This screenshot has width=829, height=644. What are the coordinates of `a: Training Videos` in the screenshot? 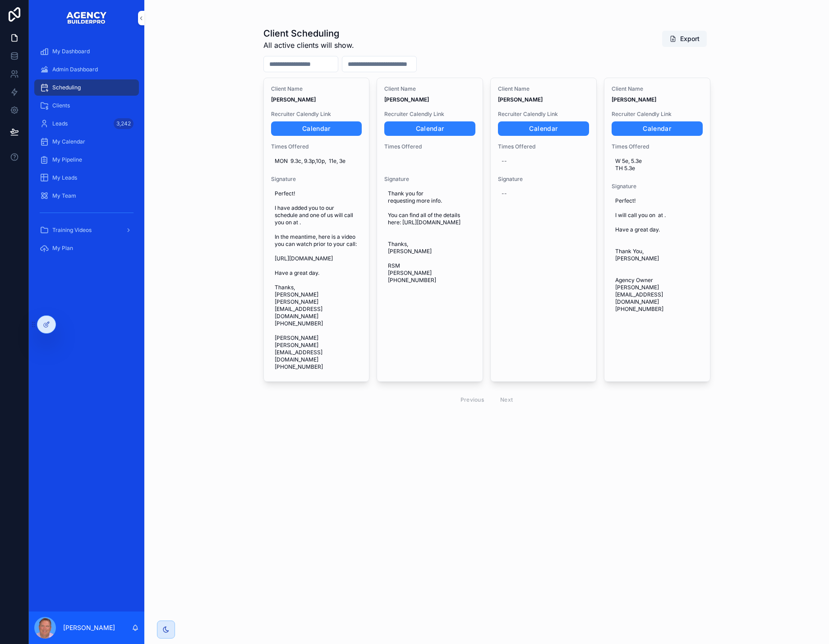 It's located at (87, 230).